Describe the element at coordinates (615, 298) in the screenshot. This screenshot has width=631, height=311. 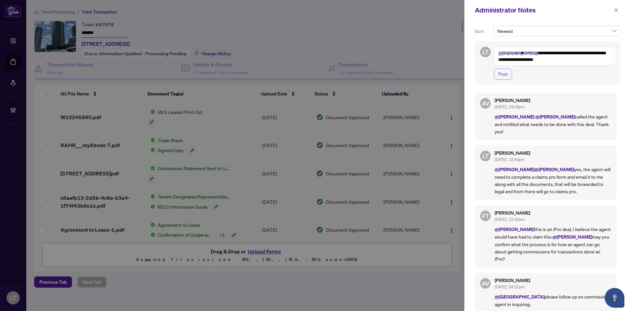
I see `button: Open asap` at that location.